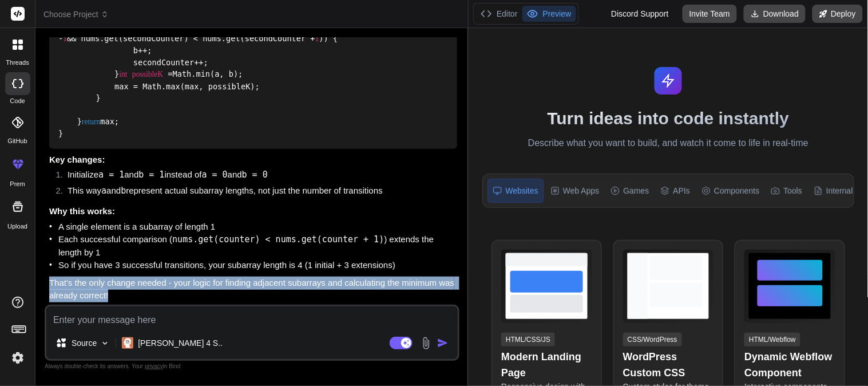 The height and width of the screenshot is (386, 868). Describe the element at coordinates (123, 74) in the screenshot. I see `span: int` at that location.